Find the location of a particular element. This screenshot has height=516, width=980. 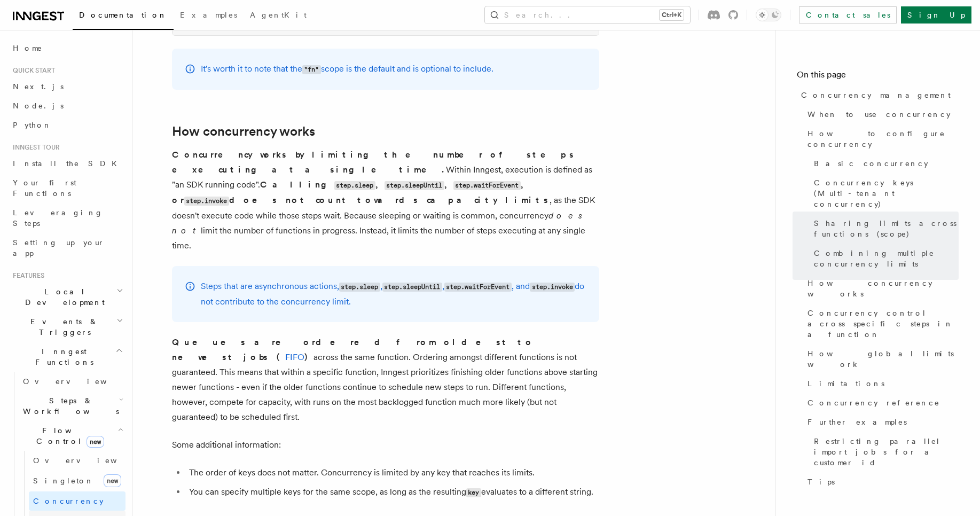

button: Inngest Functions is located at coordinates (67, 357).